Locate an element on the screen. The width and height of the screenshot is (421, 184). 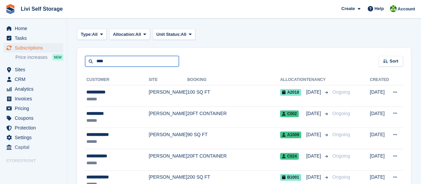
span: Invoices is located at coordinates (35, 99).